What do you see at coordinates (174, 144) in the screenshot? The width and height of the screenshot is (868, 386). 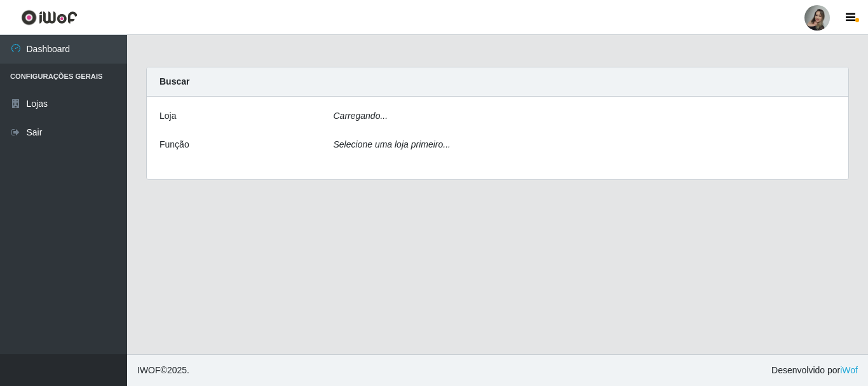 I see `label: Função` at bounding box center [174, 144].